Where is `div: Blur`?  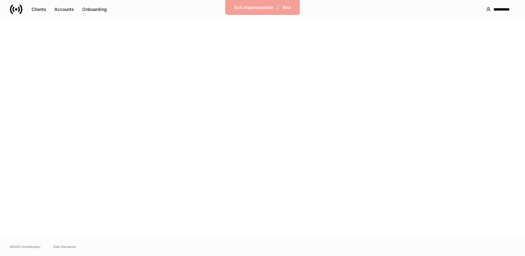
div: Blur is located at coordinates (287, 8).